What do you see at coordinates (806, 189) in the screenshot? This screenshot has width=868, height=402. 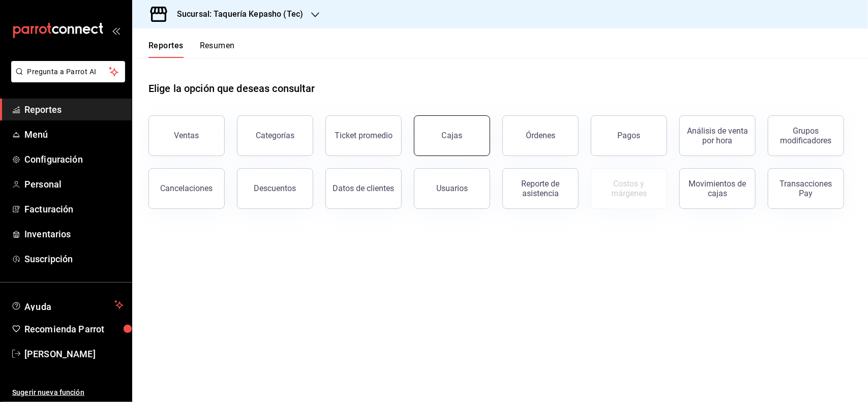 I see `button: Transacciones Pay` at bounding box center [806, 189].